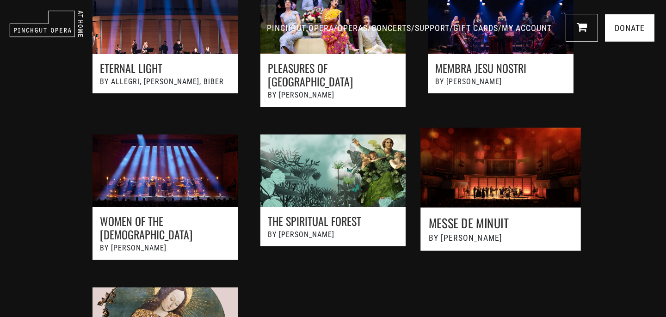 Image resolution: width=666 pixels, height=317 pixels. I want to click on a: MY ACCOUNT, so click(527, 28).